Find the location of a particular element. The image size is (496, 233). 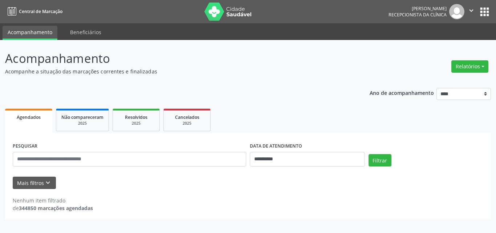

span: Não compareceram is located at coordinates (82, 117).